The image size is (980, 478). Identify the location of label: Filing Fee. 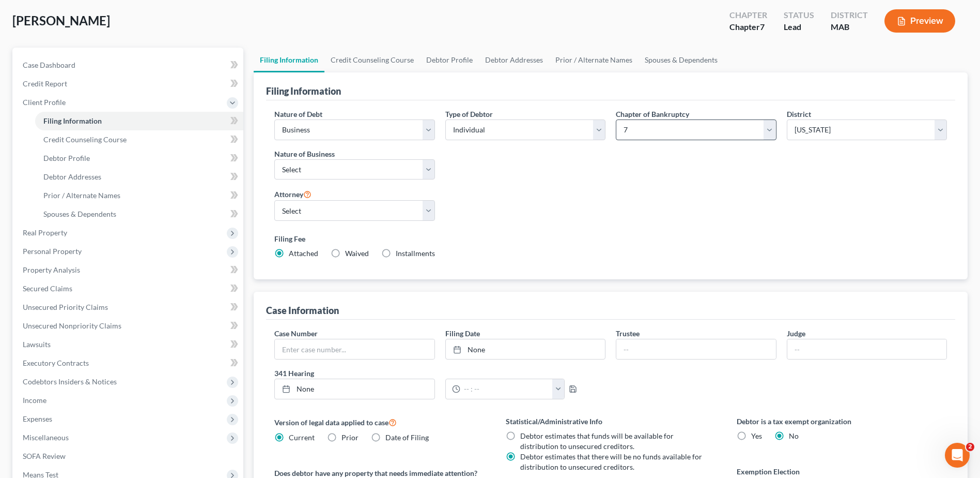
(611, 238).